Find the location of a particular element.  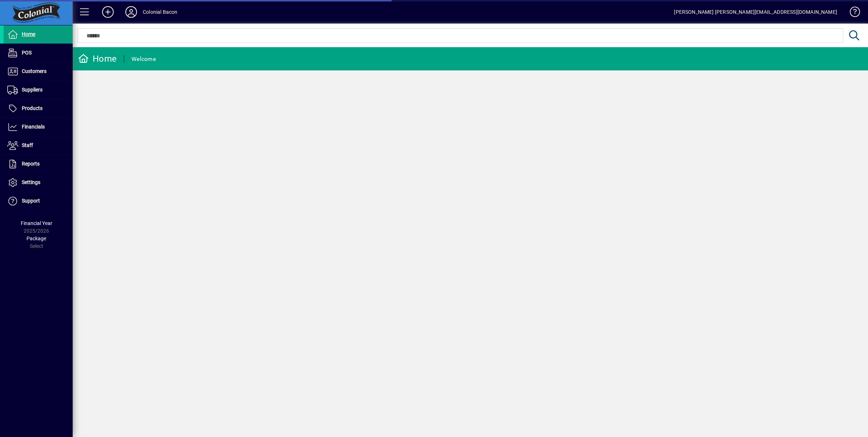

span: Home is located at coordinates (29, 34).